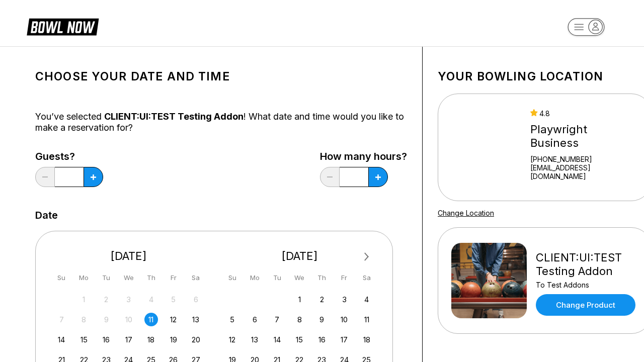 The height and width of the screenshot is (362, 644). Describe the element at coordinates (584, 136) in the screenshot. I see `div: Playwright Business` at that location.